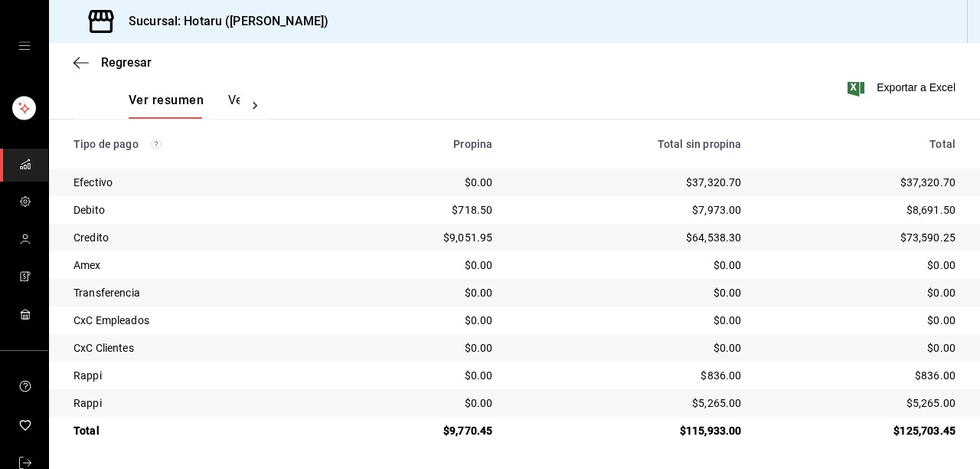 This screenshot has width=980, height=469. Describe the element at coordinates (903, 88) in the screenshot. I see `button: Exportar a Excel` at that location.